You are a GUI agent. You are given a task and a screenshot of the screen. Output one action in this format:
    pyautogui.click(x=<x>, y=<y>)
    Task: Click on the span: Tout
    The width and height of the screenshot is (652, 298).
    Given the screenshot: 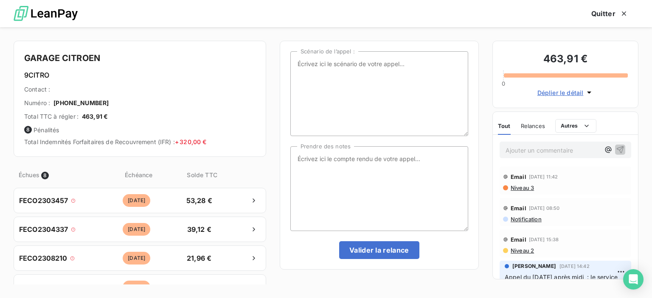 What is the action you would take?
    pyautogui.click(x=504, y=126)
    